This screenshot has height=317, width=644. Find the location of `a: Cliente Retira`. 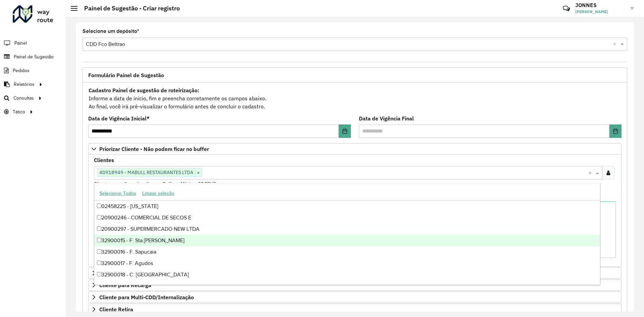

a: Cliente Retira is located at coordinates (355, 309).